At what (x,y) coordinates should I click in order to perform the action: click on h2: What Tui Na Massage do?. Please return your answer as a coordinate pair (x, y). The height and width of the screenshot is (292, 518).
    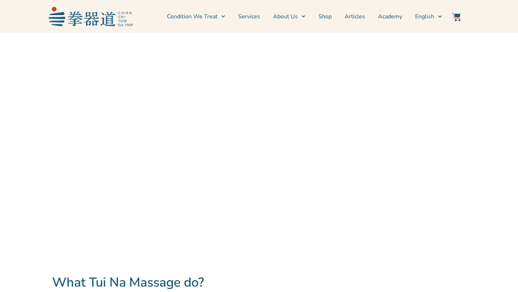
    Looking at the image, I should click on (153, 283).